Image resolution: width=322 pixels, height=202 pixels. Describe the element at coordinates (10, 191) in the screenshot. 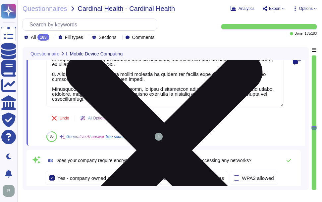

I see `button: user` at that location.